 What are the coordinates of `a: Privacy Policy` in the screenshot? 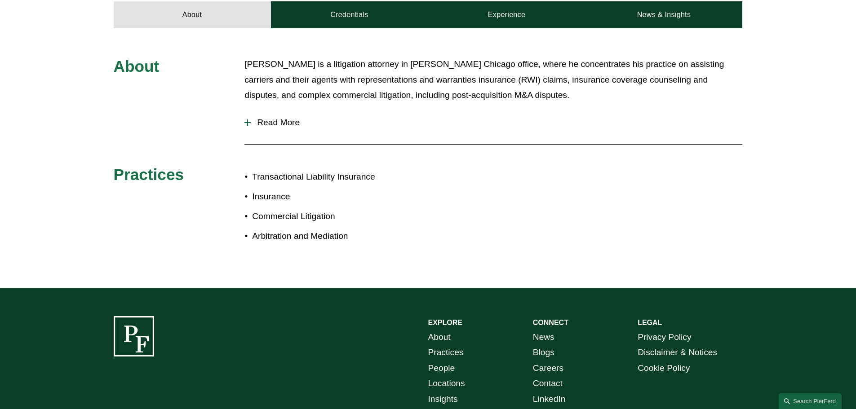 It's located at (664, 337).